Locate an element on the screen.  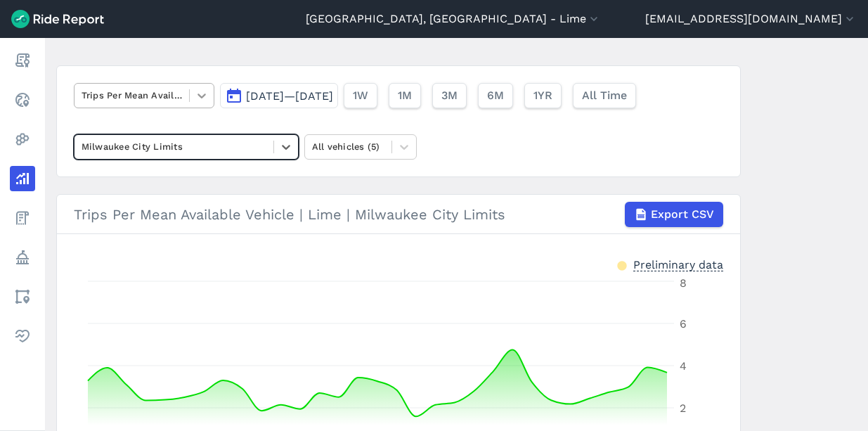
tspan: 6 is located at coordinates (683, 323).